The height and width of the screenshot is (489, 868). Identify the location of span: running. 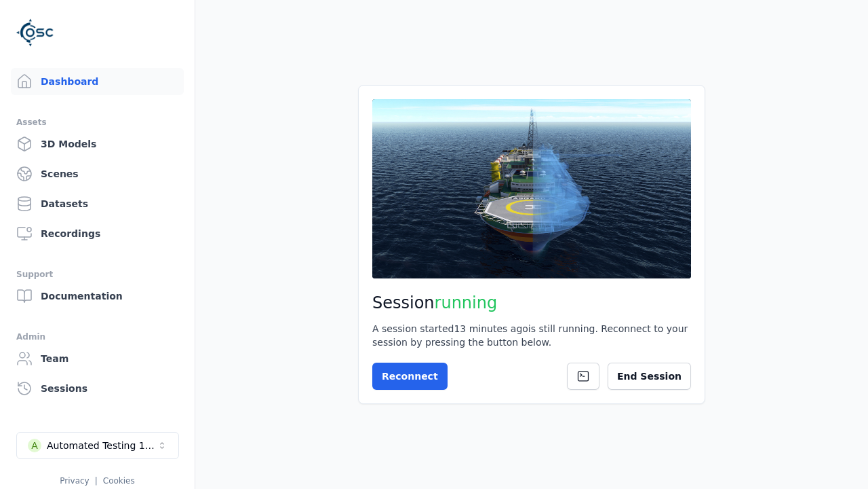
(466, 303).